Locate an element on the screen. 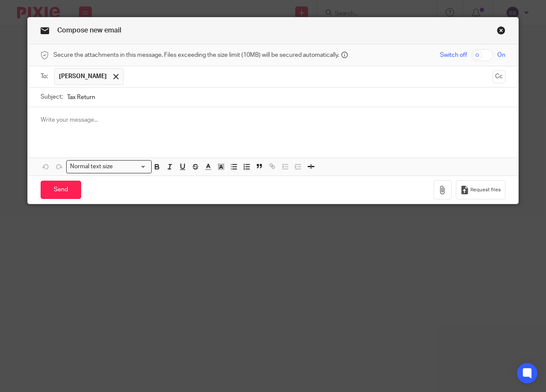 The image size is (546, 392). div: Search for option is located at coordinates (109, 166).